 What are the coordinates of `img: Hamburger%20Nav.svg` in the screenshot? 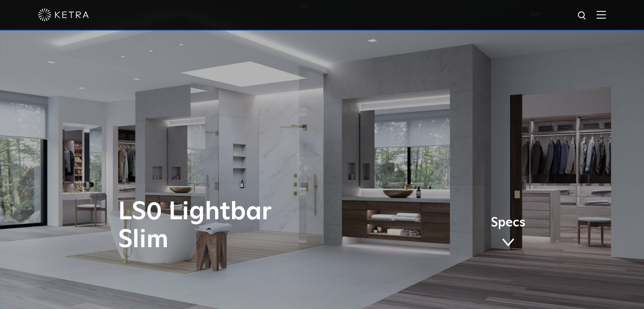 It's located at (601, 15).